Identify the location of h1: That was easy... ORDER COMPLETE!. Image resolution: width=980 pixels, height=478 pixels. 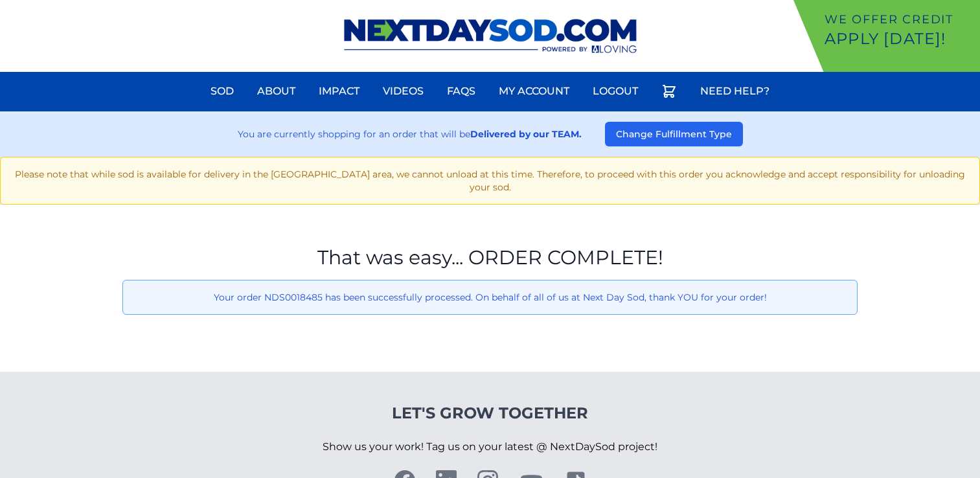
(490, 258).